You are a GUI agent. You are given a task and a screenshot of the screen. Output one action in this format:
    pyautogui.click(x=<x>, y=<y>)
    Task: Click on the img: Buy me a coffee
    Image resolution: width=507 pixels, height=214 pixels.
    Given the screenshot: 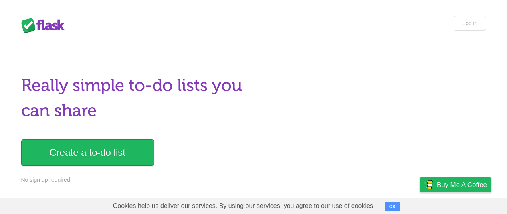 What is the action you would take?
    pyautogui.click(x=429, y=184)
    